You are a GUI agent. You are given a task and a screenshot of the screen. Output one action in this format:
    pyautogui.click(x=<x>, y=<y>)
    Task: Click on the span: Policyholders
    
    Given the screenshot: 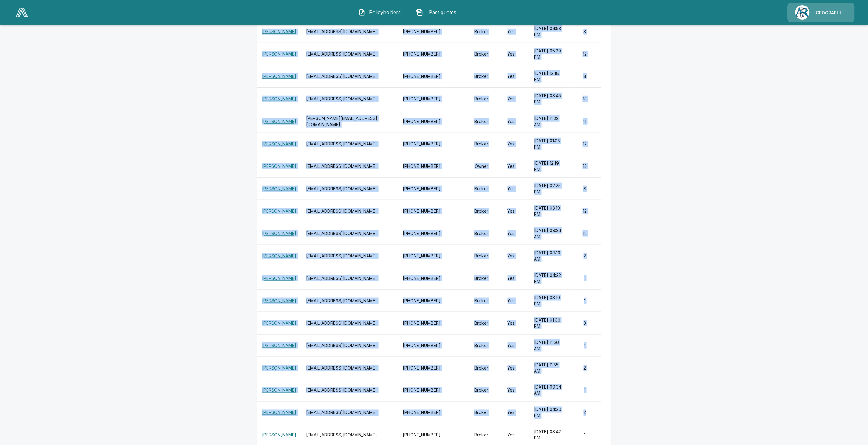 What is the action you would take?
    pyautogui.click(x=385, y=12)
    